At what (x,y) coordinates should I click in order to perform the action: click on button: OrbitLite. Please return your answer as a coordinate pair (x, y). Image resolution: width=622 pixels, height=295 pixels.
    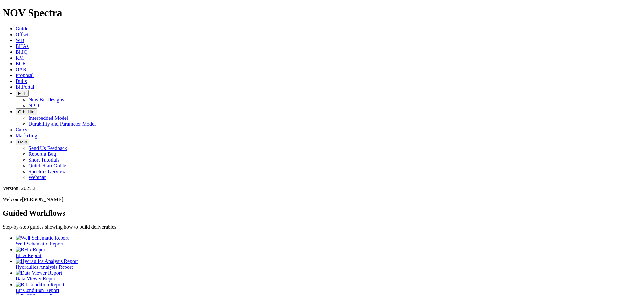
    Looking at the image, I should click on (26, 112).